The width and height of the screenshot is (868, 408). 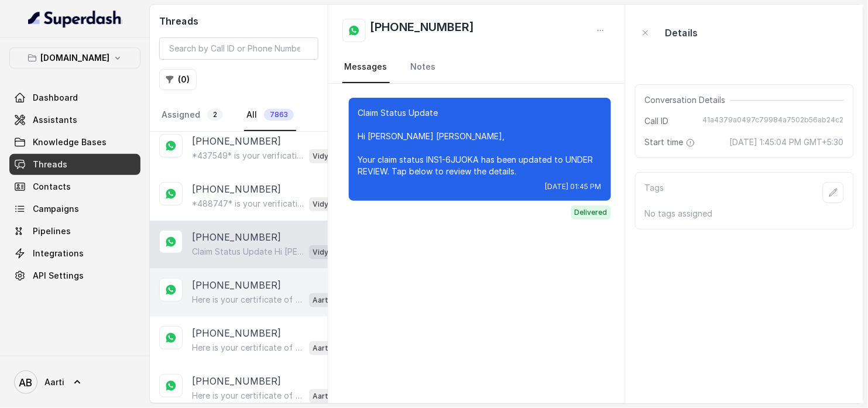 I want to click on span: Delivered, so click(x=591, y=213).